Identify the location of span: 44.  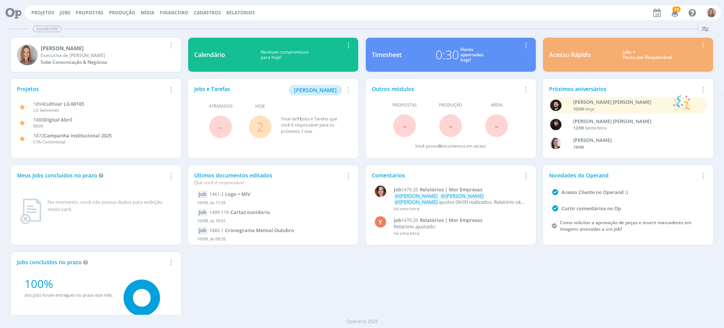
(677, 9).